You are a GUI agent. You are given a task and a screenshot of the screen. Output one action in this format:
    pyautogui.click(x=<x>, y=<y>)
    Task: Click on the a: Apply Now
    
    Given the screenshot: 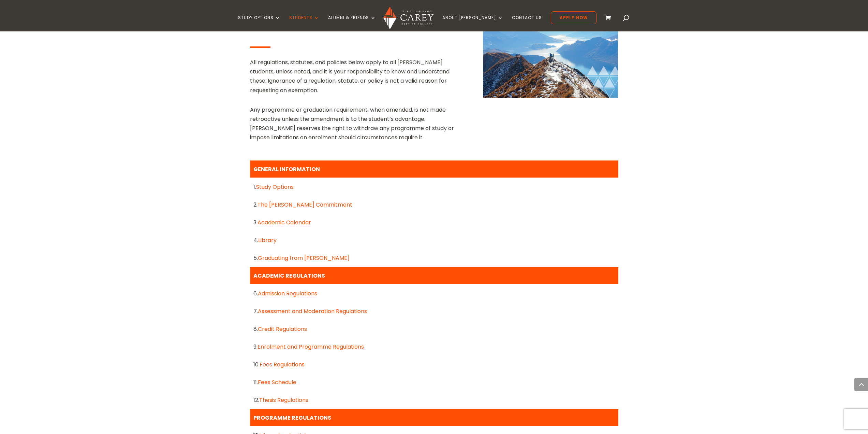 What is the action you would take?
    pyautogui.click(x=574, y=18)
    